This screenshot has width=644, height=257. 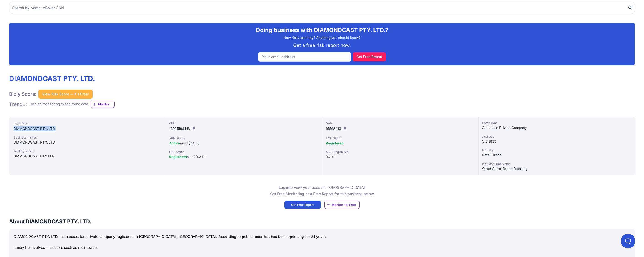 I want to click on a: Monitor, so click(x=103, y=104).